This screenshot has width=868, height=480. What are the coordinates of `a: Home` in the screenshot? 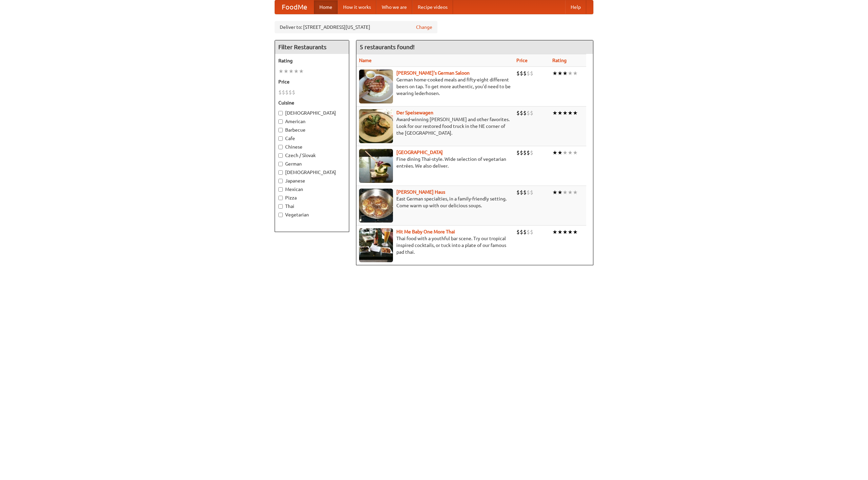 It's located at (325, 7).